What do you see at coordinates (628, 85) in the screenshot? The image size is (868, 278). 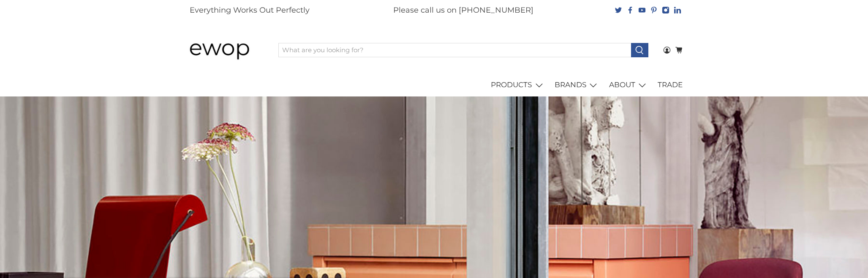 I see `a: ABOUT` at bounding box center [628, 85].